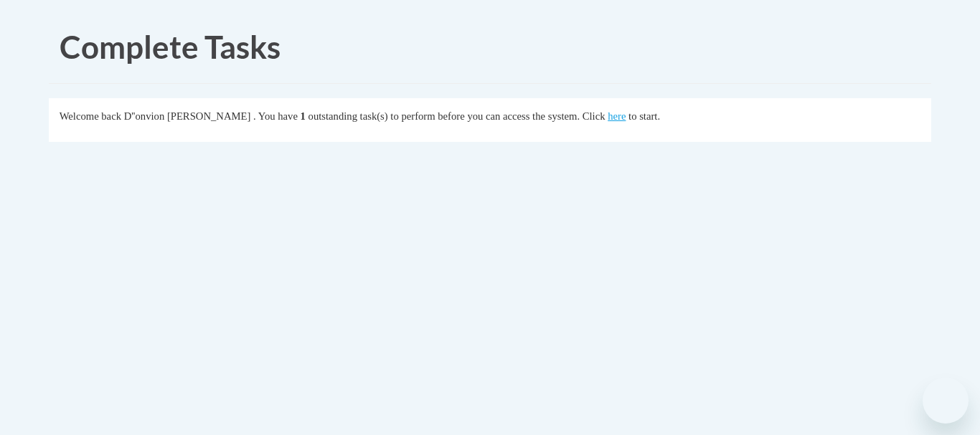 The width and height of the screenshot is (980, 435). I want to click on span: 1, so click(303, 116).